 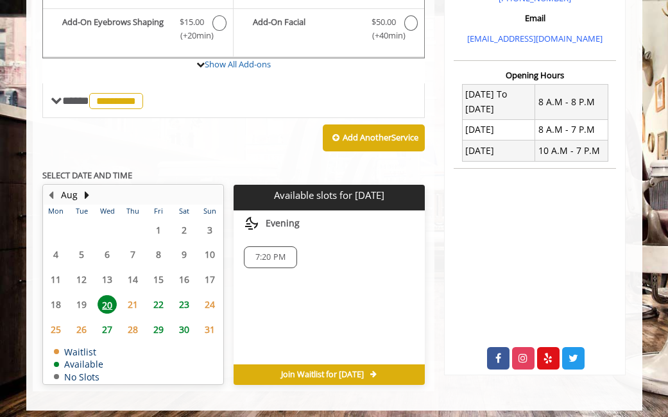 What do you see at coordinates (308, 29) in the screenshot?
I see `b: Add-On Facial` at bounding box center [308, 29].